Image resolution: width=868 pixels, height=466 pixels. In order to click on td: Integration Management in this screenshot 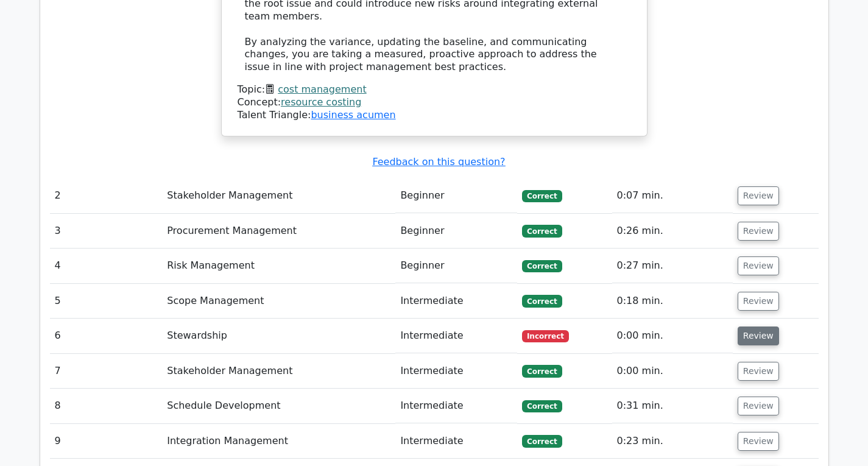, I will do `click(278, 440)`.